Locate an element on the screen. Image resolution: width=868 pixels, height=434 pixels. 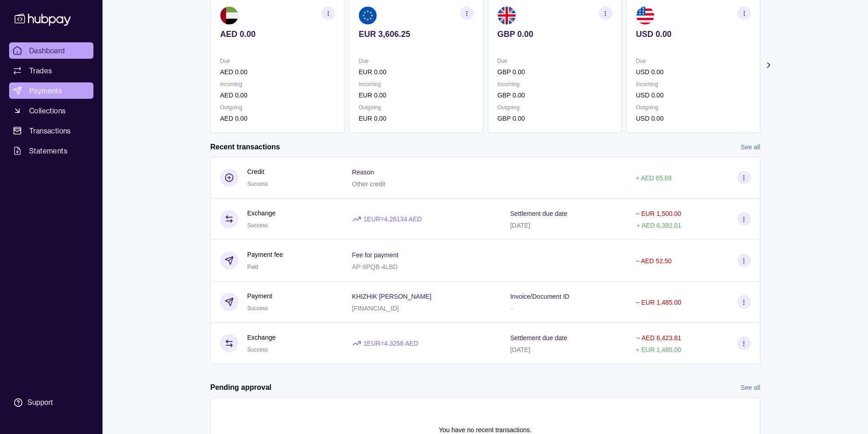
a: Payments is located at coordinates (51, 91).